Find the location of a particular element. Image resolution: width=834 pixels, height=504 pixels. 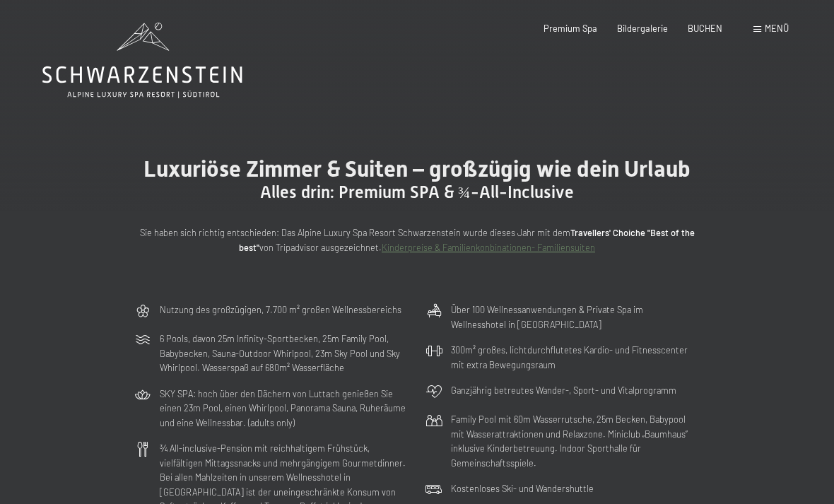

span: Premium Spa is located at coordinates (570, 28).